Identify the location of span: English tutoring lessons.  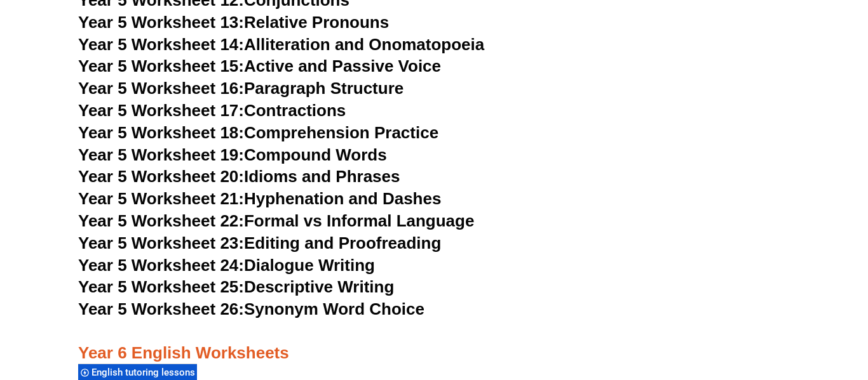
(145, 373).